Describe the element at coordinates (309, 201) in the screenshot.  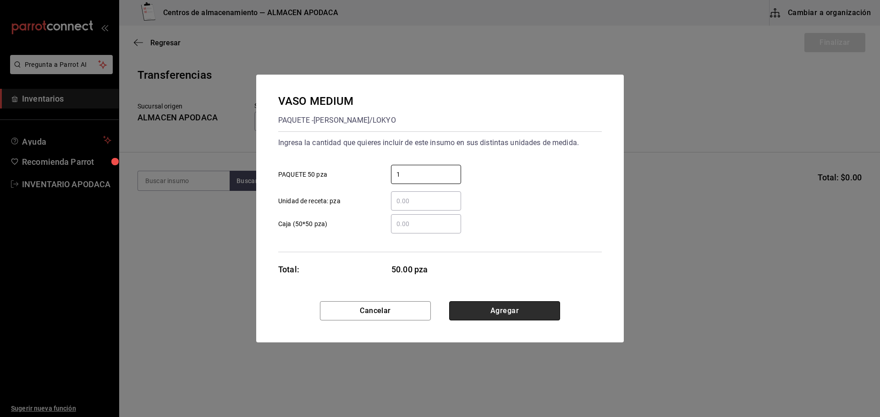
I see `span: Unidad de receta: pza` at that location.